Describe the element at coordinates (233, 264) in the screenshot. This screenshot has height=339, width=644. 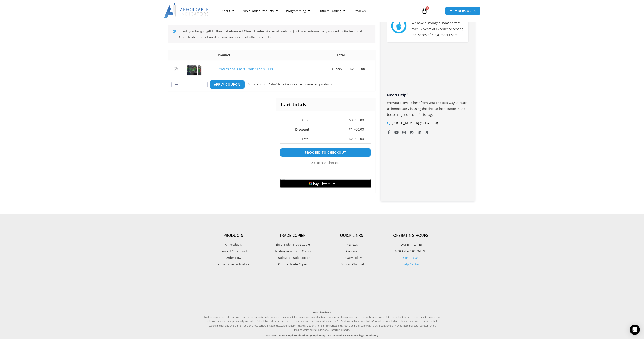
I see `span: NinjaTrader Indicators` at that location.